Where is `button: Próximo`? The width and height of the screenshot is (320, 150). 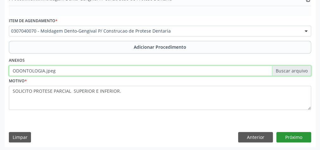 button: Próximo is located at coordinates (294, 137).